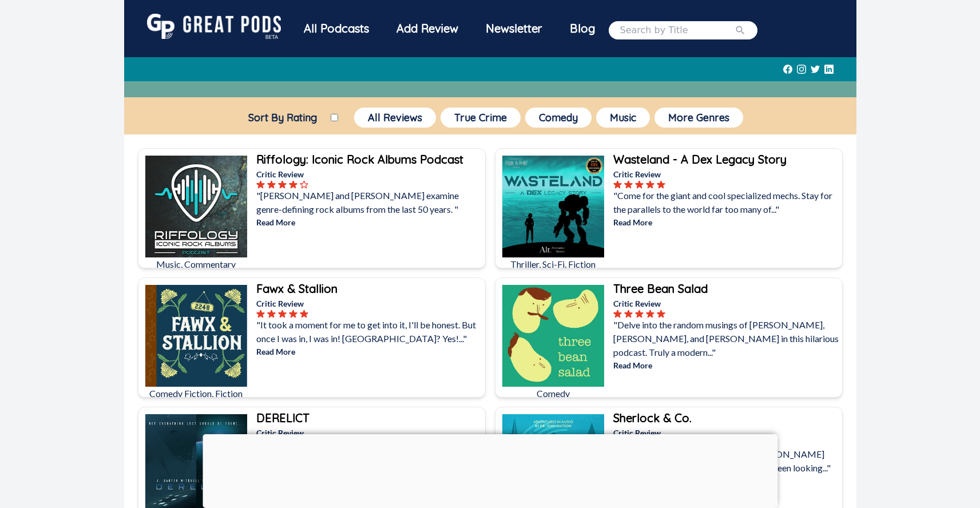  I want to click on label: Sort By Rating, so click(283, 117).